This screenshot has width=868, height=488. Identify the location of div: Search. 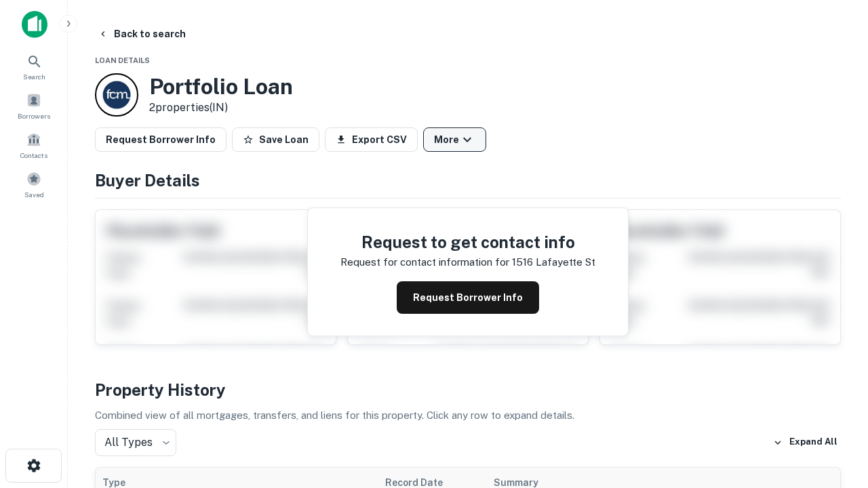
(34, 66).